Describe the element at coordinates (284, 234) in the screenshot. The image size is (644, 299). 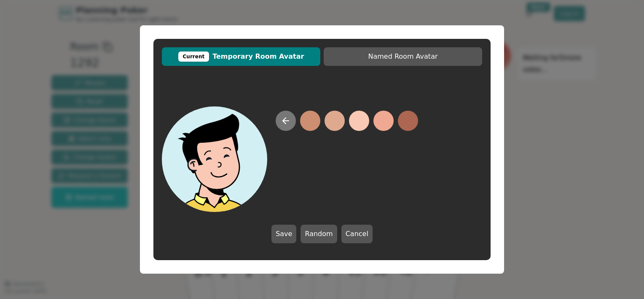
I see `button: Save` at that location.